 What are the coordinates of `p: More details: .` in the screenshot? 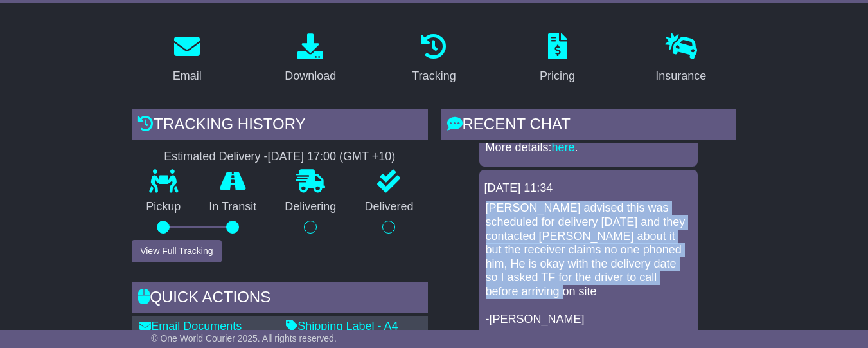 It's located at (588, 148).